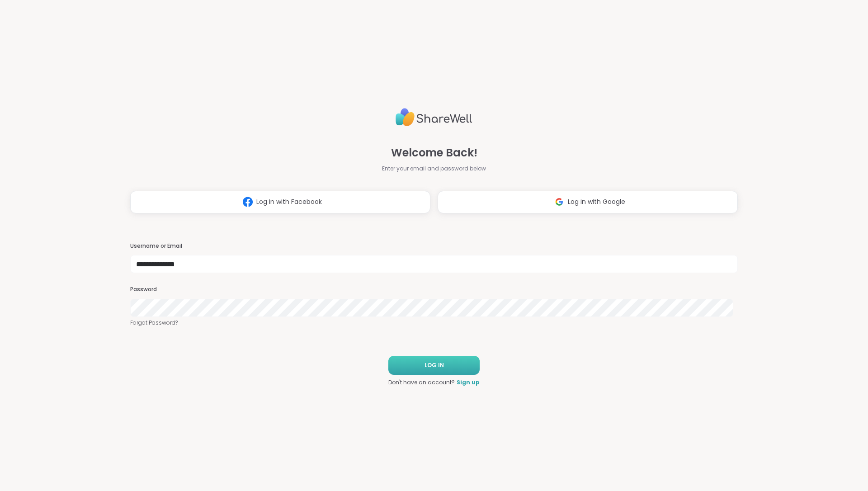 The height and width of the screenshot is (491, 868). Describe the element at coordinates (280, 202) in the screenshot. I see `button: Log in with Facebook` at that location.